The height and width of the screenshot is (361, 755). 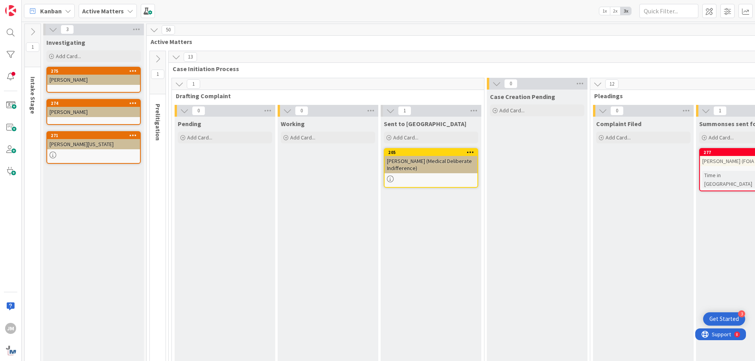 What do you see at coordinates (168, 30) in the screenshot?
I see `span: 50` at bounding box center [168, 30].